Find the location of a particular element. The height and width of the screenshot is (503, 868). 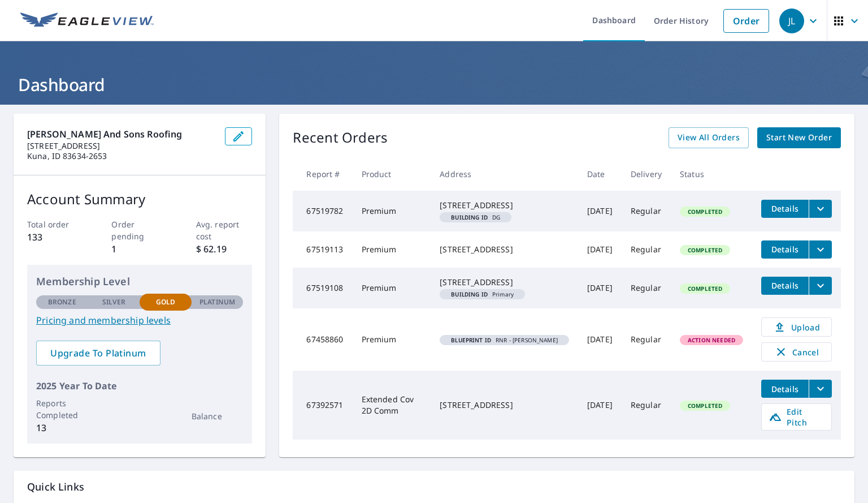

td: 67519108 is located at coordinates (322, 288).